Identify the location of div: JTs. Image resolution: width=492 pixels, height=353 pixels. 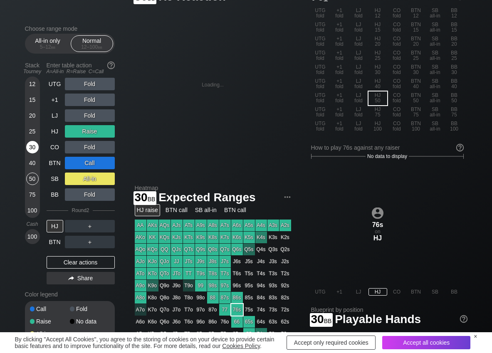
(189, 261).